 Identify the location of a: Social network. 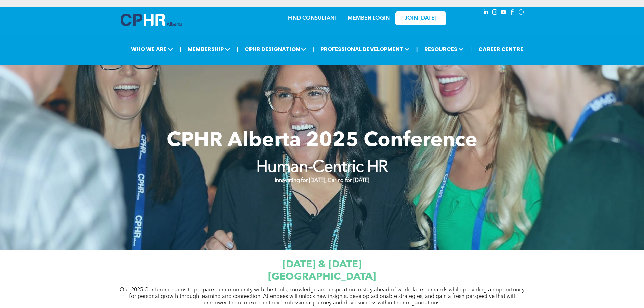
(521, 13).